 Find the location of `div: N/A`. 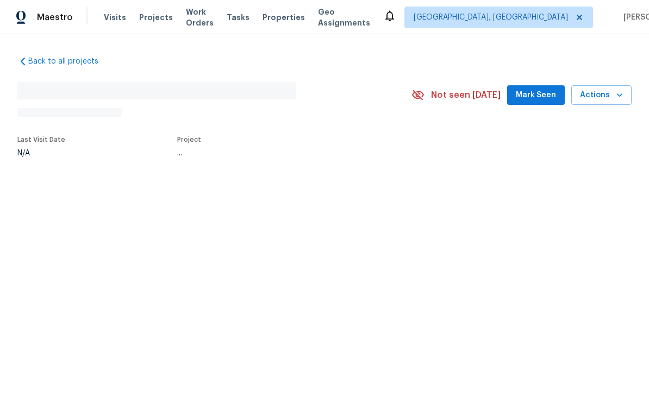

div: N/A is located at coordinates (41, 153).